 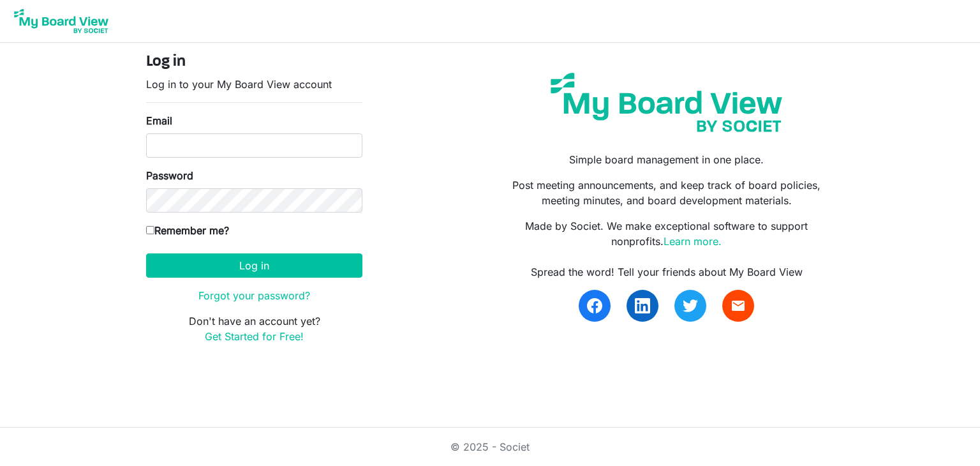 I want to click on a: Learn more., so click(x=692, y=241).